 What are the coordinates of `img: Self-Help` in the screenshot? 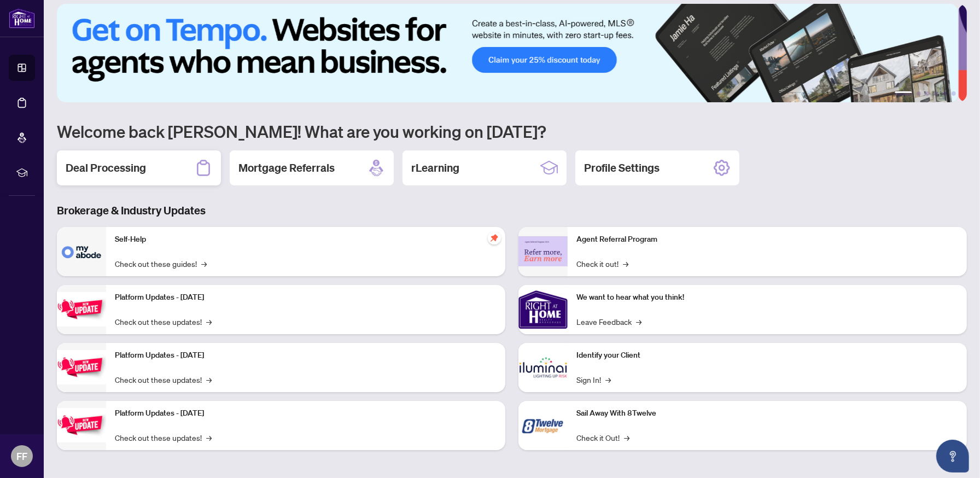 It's located at (82, 251).